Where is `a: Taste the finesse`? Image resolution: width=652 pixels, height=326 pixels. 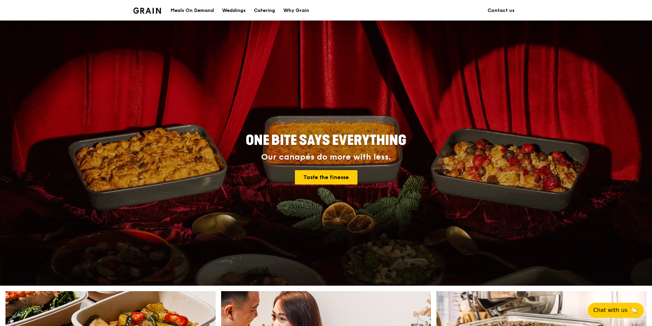
a: Taste the finesse is located at coordinates (326, 177).